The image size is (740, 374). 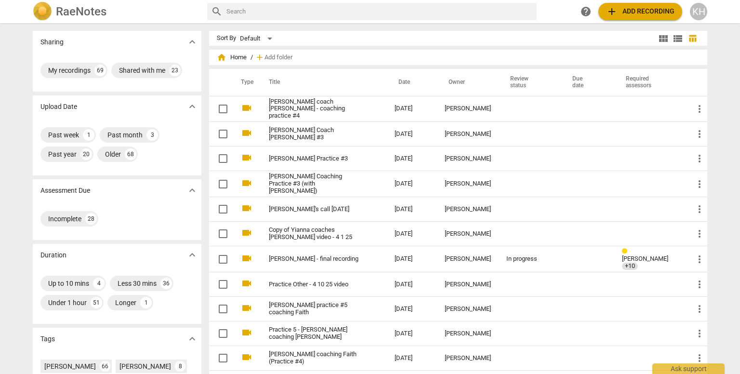 What do you see at coordinates (641, 12) in the screenshot?
I see `span: Add recording` at bounding box center [641, 12].